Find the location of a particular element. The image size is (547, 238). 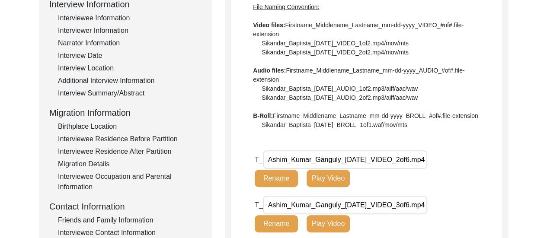

b: Audio files: is located at coordinates (269, 71).